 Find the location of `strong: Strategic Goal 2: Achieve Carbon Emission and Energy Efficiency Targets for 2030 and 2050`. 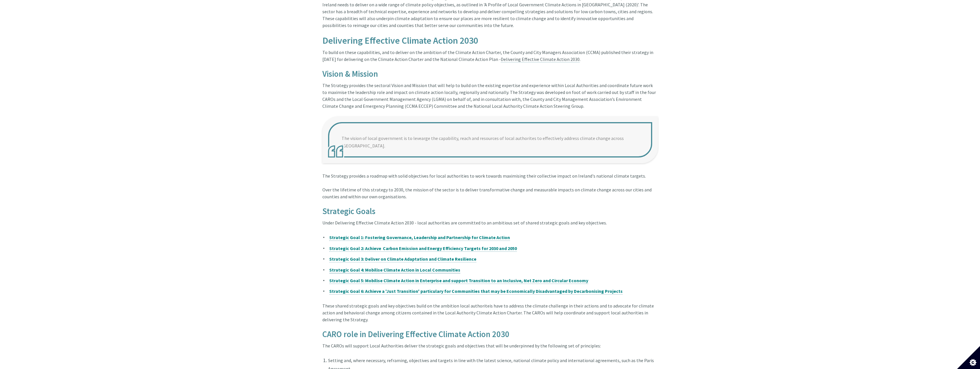

strong: Strategic Goal 2: Achieve Carbon Emission and Energy Efficiency Targets for 2030 and 2050 is located at coordinates (423, 248).